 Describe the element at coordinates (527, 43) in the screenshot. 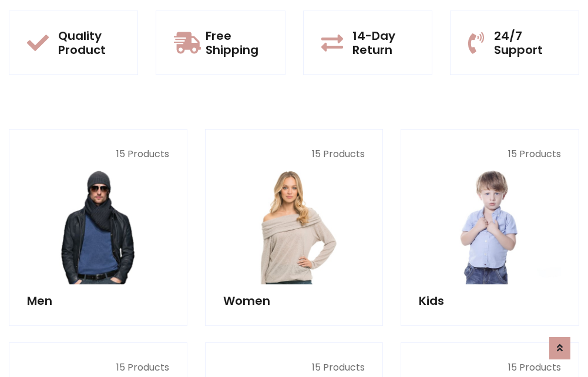

I see `h5: 24/7 Support` at that location.